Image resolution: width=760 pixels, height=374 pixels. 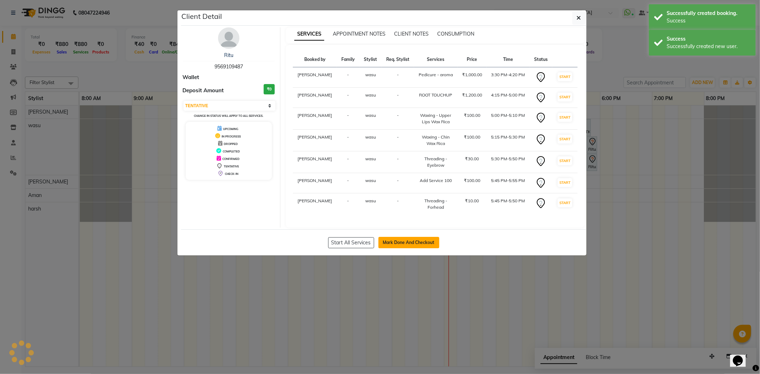 I want to click on th: Family, so click(x=348, y=60).